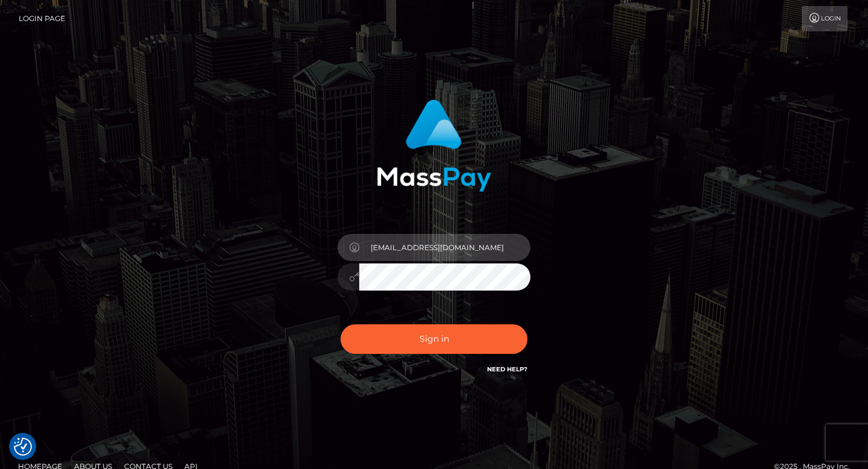  Describe the element at coordinates (507, 369) in the screenshot. I see `a: Need Help?` at that location.